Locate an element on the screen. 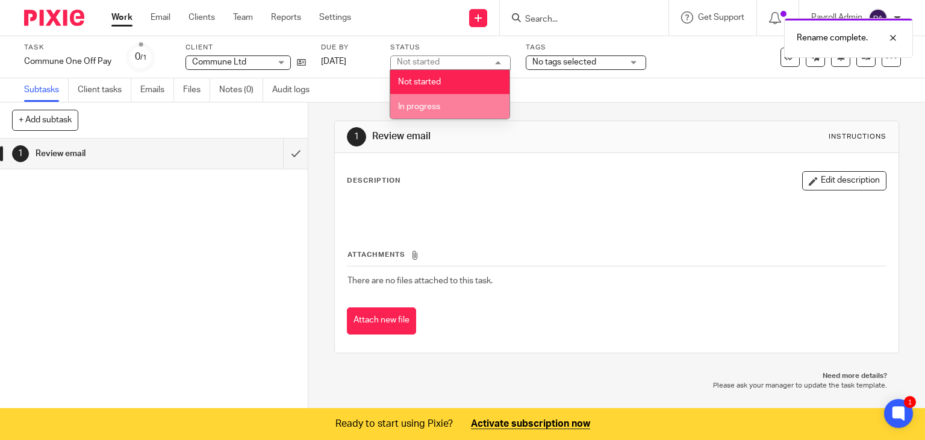 The height and width of the screenshot is (440, 925). a: Client tasks is located at coordinates (104, 90).